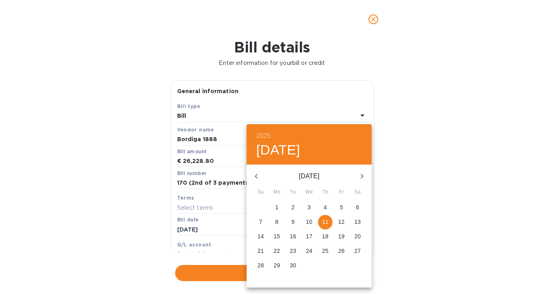 Image resolution: width=544 pixels, height=294 pixels. What do you see at coordinates (357, 222) in the screenshot?
I see `button: 13` at bounding box center [357, 222].